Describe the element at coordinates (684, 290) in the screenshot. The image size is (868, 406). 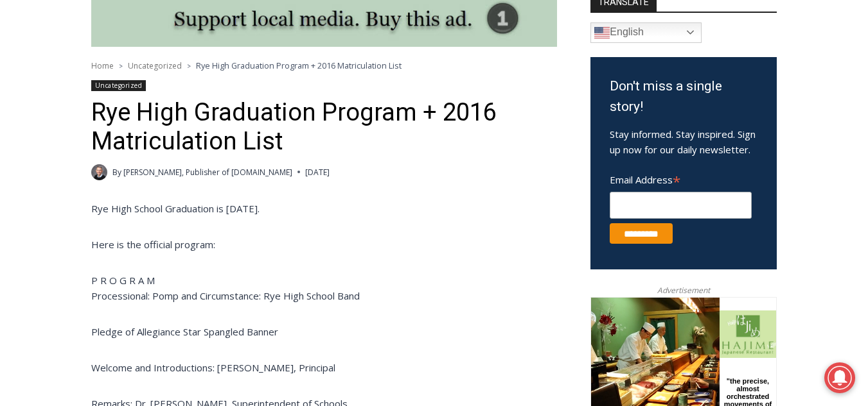
I see `span: Advertisement` at that location.